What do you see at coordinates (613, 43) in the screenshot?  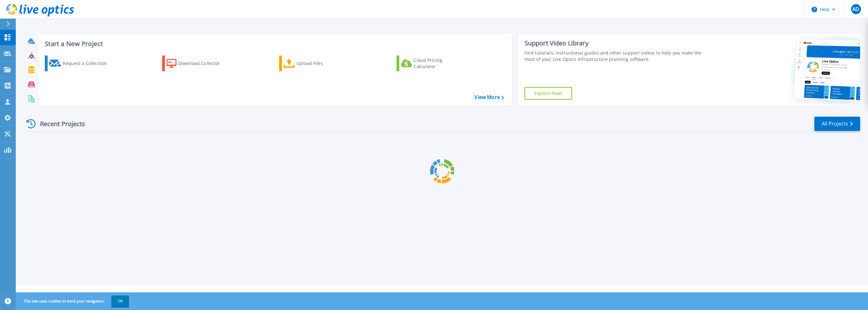 I see `div: Support Video Library` at bounding box center [613, 43].